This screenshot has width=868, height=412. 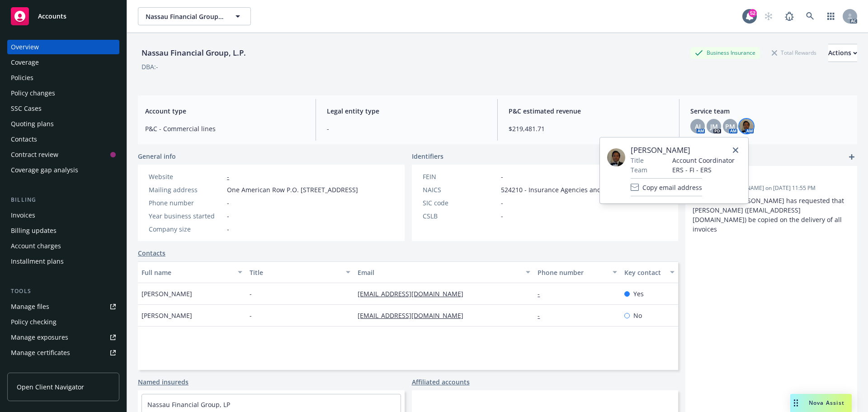 What do you see at coordinates (40, 353) in the screenshot?
I see `div: Manage certificates` at bounding box center [40, 353].